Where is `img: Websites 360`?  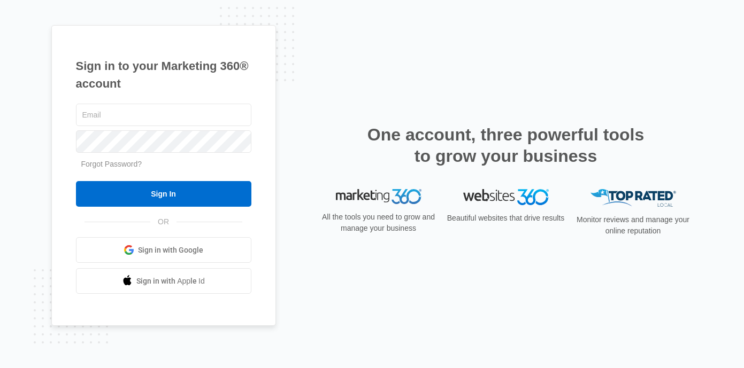
img: Websites 360 is located at coordinates (506, 197).